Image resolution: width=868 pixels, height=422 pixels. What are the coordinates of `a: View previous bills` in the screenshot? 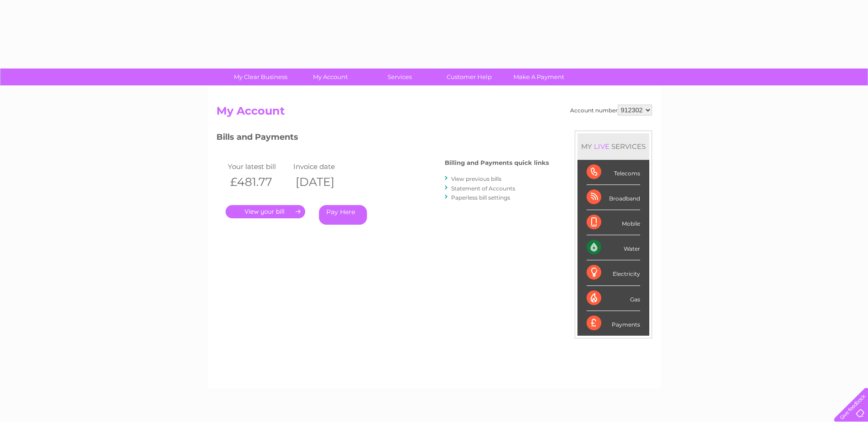 It's located at (476, 179).